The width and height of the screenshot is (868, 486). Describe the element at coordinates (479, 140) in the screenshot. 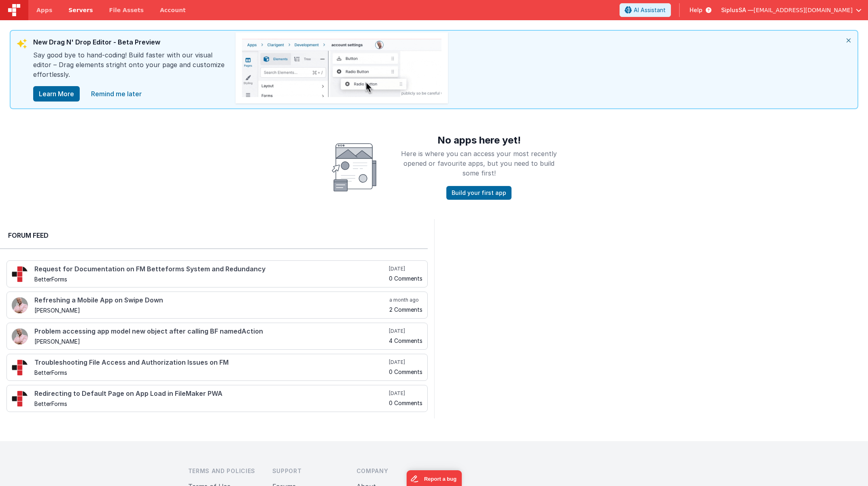

I see `h1: No apps here yet!` at that location.